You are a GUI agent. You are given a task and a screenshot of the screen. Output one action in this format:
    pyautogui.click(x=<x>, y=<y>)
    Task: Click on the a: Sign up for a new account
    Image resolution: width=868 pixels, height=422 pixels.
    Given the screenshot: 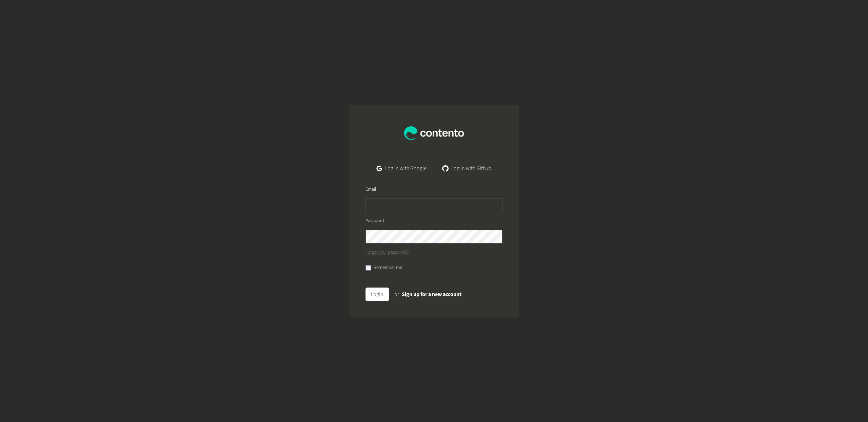 What is the action you would take?
    pyautogui.click(x=432, y=295)
    